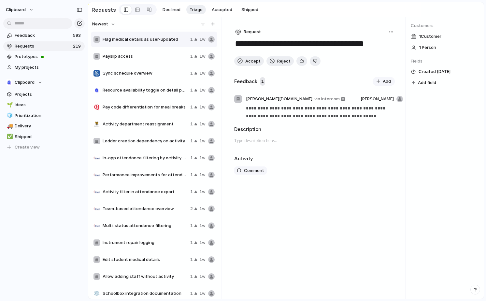  What do you see at coordinates (330, 99) in the screenshot?
I see `a: via Intercom` at bounding box center [330, 99].